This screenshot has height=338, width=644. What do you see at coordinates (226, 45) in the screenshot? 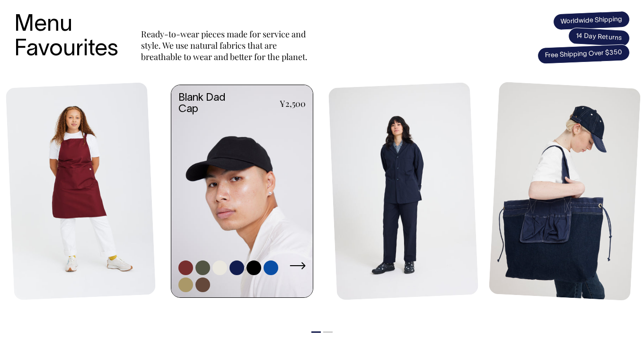
I see `p: Ready-to-wear pieces made for service and style. We use natural fabrics that are breathable to we...` at bounding box center [226, 45].